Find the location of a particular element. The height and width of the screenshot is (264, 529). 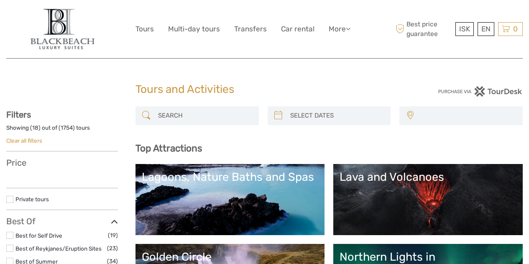

a: Private tours is located at coordinates (32, 199).